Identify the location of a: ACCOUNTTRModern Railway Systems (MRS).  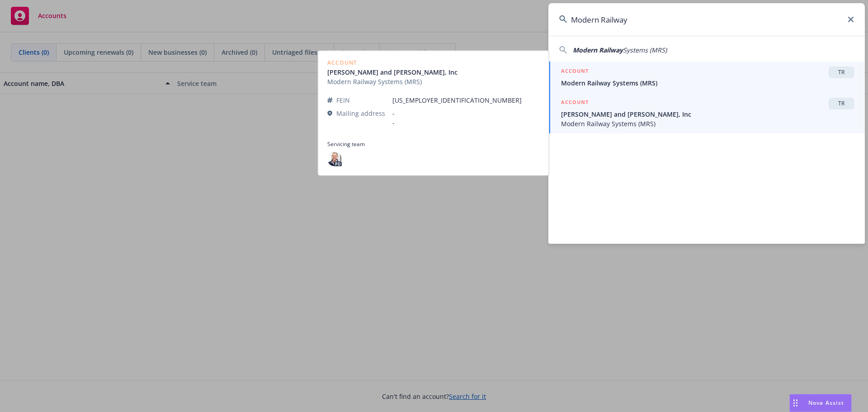
(706, 77).